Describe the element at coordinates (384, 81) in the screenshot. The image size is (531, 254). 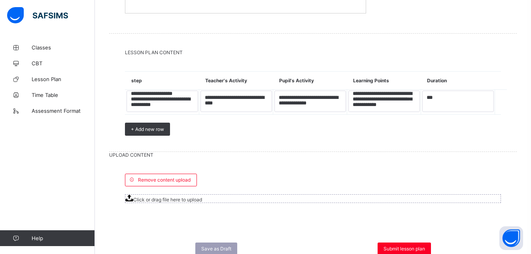
I see `th: Learning Points` at that location.